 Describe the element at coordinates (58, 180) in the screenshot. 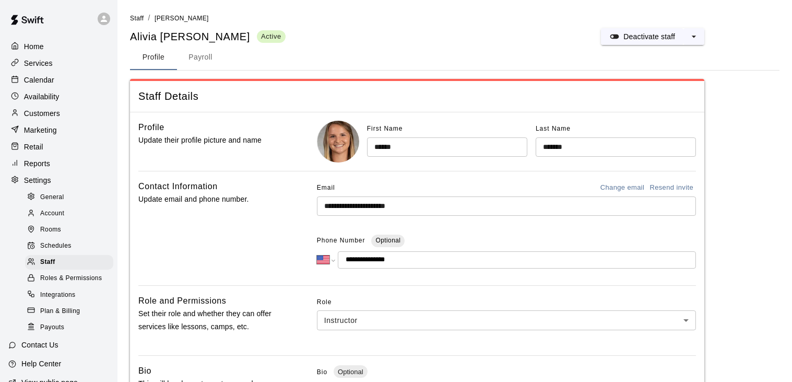

I see `div: Settings` at that location.